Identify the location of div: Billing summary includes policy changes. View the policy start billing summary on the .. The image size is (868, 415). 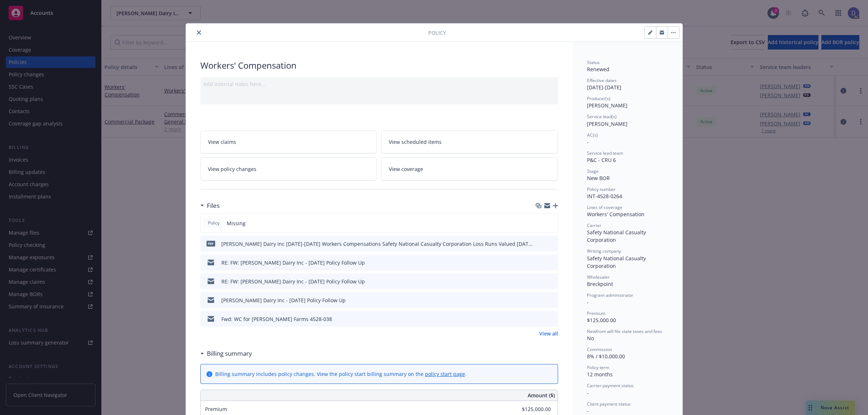
(341, 374).